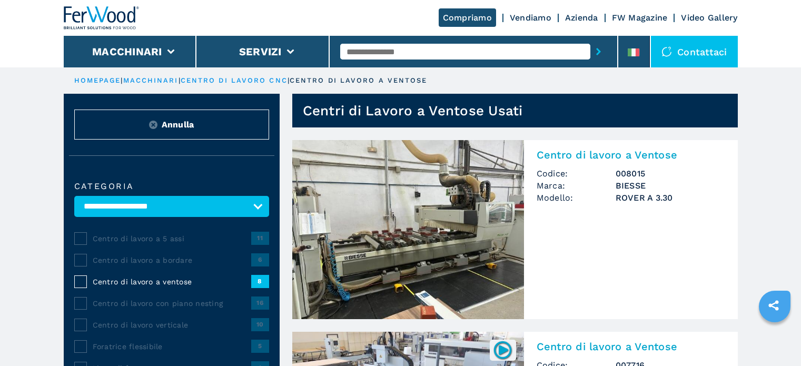 The width and height of the screenshot is (801, 366). What do you see at coordinates (260, 52) in the screenshot?
I see `button: Servizi` at bounding box center [260, 52].